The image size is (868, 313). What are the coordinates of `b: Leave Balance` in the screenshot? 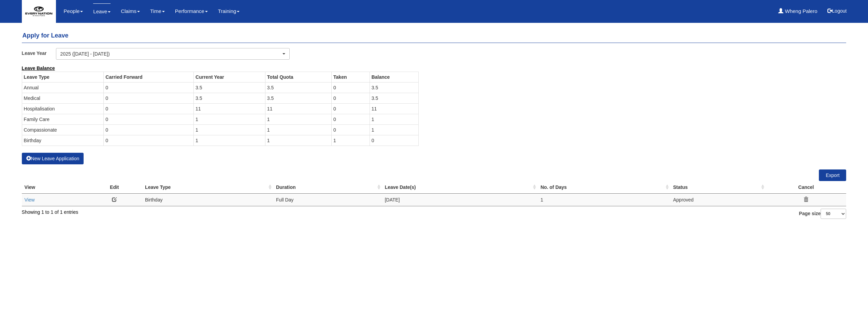 It's located at (38, 68).